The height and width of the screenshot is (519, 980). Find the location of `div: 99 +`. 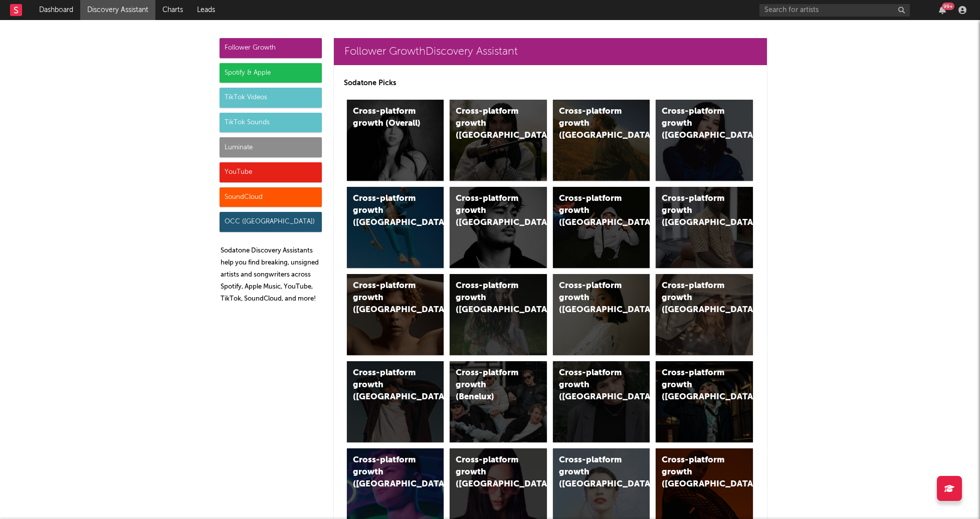

div: 99 + is located at coordinates (947, 6).